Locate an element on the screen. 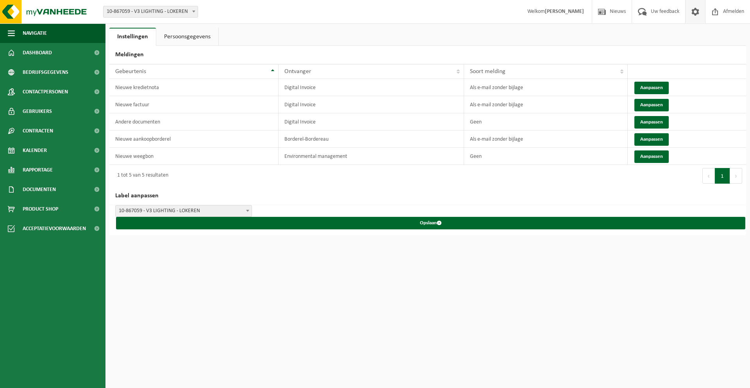  td: Nieuwe weegbon is located at coordinates (194, 156).